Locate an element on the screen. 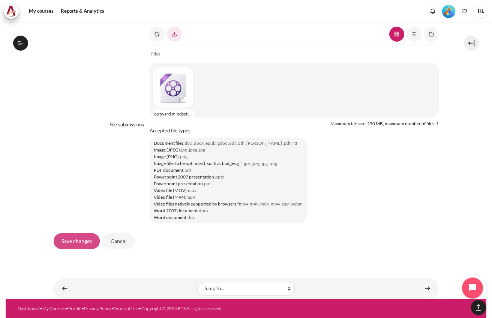  input: Save changes is located at coordinates (77, 241).